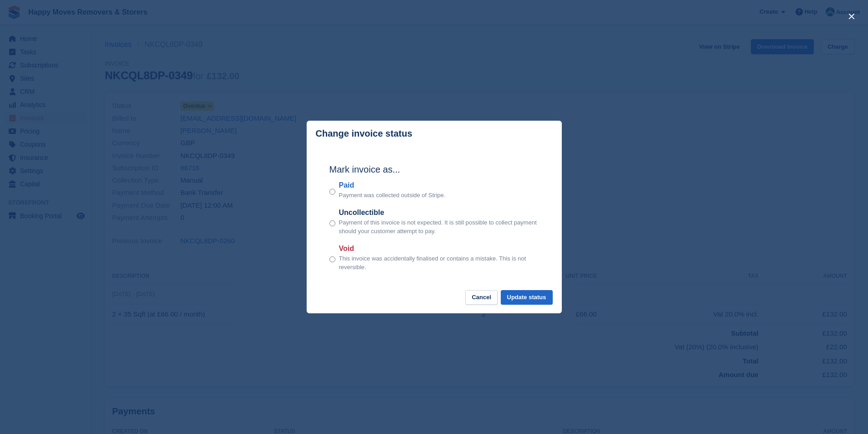 The width and height of the screenshot is (868, 434). Describe the element at coordinates (439, 249) in the screenshot. I see `label: Void` at that location.